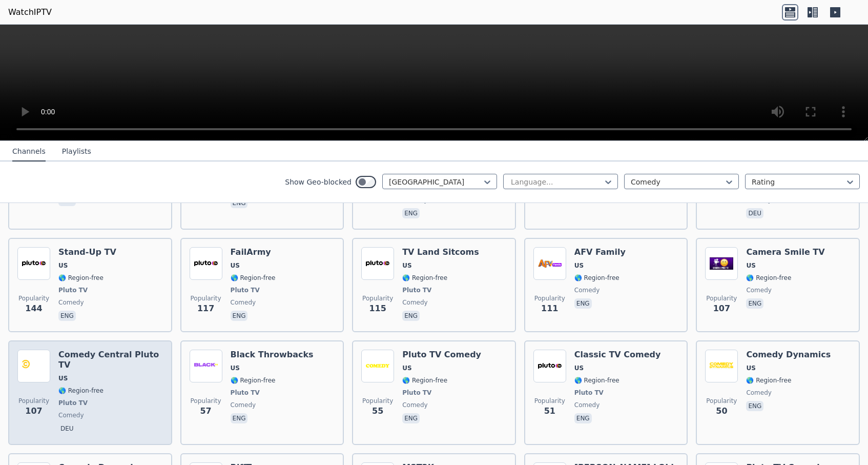  I want to click on button: Playlists, so click(76, 152).